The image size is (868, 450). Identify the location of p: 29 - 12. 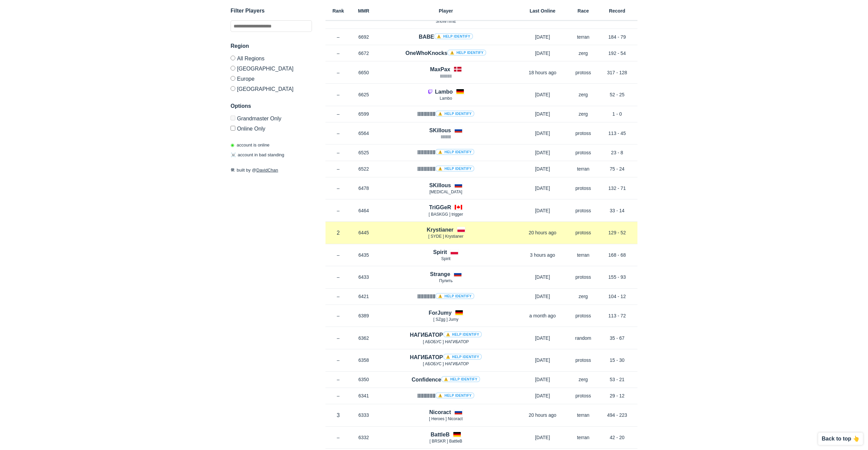
(617, 396).